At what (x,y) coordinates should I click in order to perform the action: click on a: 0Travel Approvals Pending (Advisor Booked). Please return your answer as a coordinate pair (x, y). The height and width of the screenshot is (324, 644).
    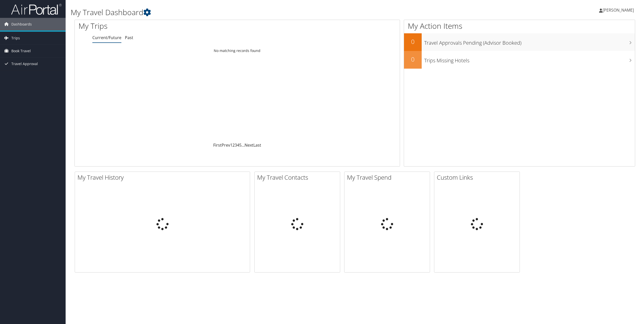
    Looking at the image, I should click on (520, 42).